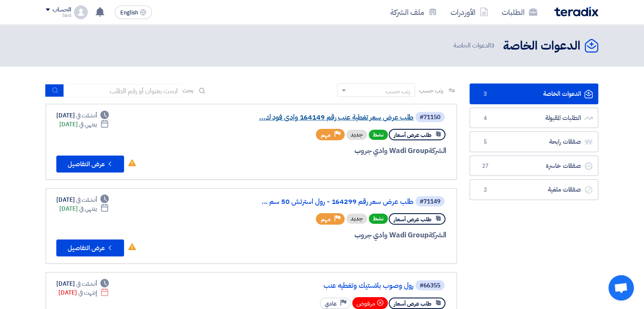 This screenshot has height=309, width=644. I want to click on button: English, so click(133, 12).